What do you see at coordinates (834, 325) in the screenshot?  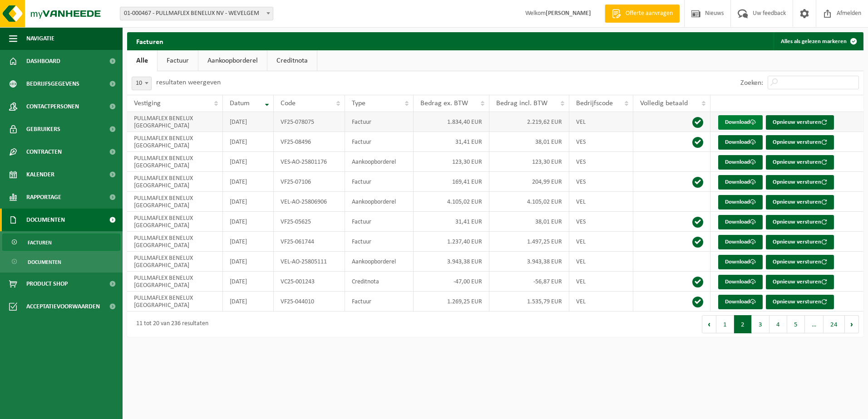 I see `button: 24` at bounding box center [834, 325].